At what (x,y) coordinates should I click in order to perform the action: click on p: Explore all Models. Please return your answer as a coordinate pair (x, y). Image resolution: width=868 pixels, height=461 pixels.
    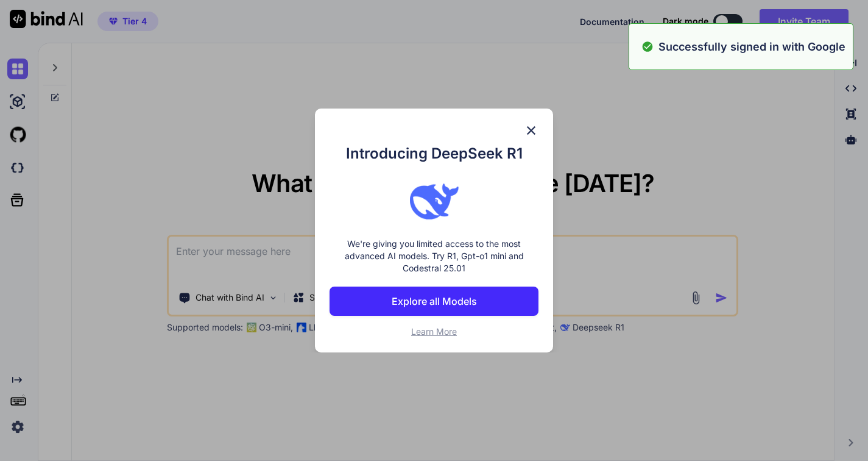
    Looking at the image, I should click on (434, 301).